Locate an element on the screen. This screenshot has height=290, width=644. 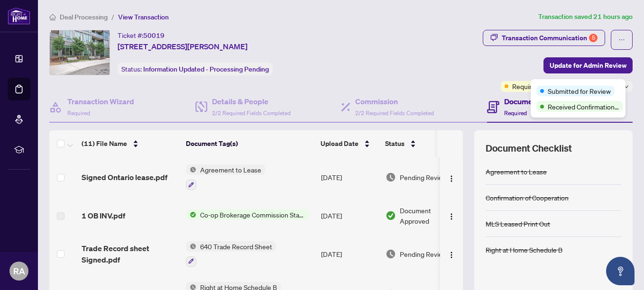
div: Right at Home Schedule B is located at coordinates (524, 250).